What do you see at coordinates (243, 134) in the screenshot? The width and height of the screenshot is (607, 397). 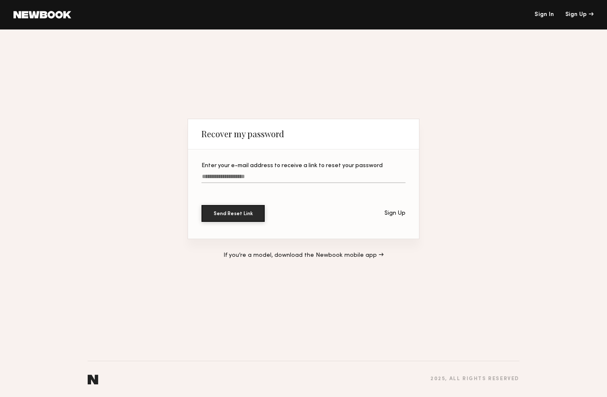 I see `div: Recover my password` at bounding box center [243, 134].